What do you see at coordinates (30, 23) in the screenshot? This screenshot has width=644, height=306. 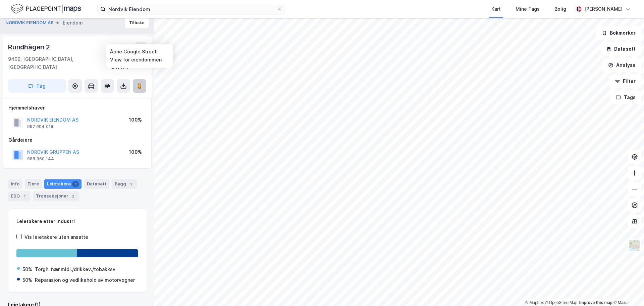 I see `button: NORDVIK EIENDOM AS` at bounding box center [30, 23].